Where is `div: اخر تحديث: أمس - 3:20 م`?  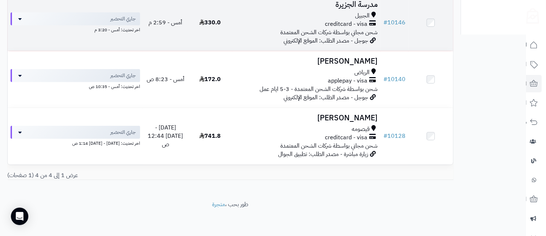
div: اخر تحديث: أمس - 3:20 م is located at coordinates (75, 29).